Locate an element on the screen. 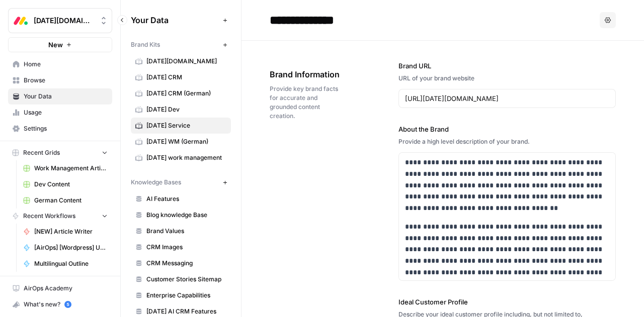  span: German Content is located at coordinates (71, 200).